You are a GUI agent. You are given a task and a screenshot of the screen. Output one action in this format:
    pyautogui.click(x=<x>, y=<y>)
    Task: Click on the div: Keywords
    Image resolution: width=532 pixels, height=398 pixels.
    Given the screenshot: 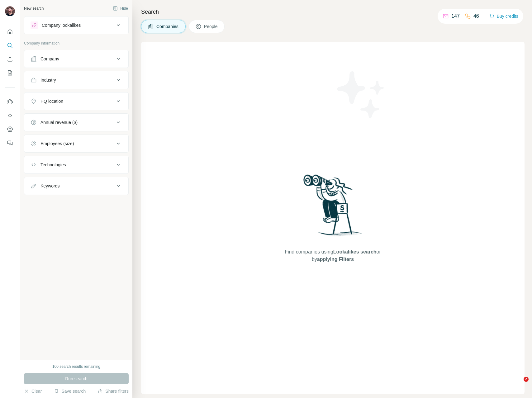 What is the action you would take?
    pyautogui.click(x=50, y=186)
    